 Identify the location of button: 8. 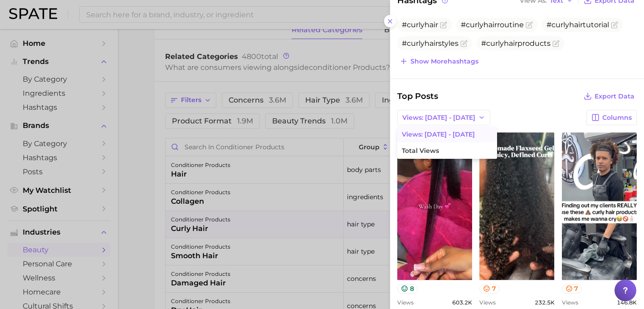
(408, 289).